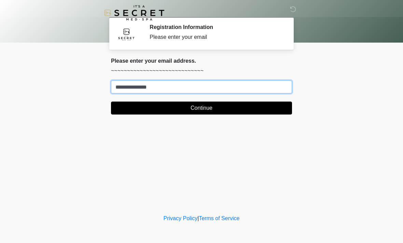 The width and height of the screenshot is (403, 243). I want to click on h2: Please enter your email address., so click(201, 61).